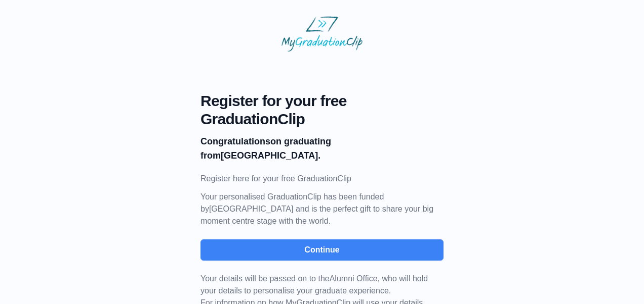 The height and width of the screenshot is (304, 644). Describe the element at coordinates (236, 142) in the screenshot. I see `b: Congratulations` at that location.